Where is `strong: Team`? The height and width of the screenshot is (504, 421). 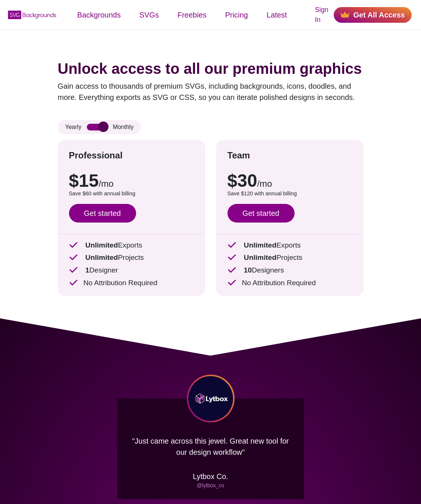 strong: Team is located at coordinates (239, 155).